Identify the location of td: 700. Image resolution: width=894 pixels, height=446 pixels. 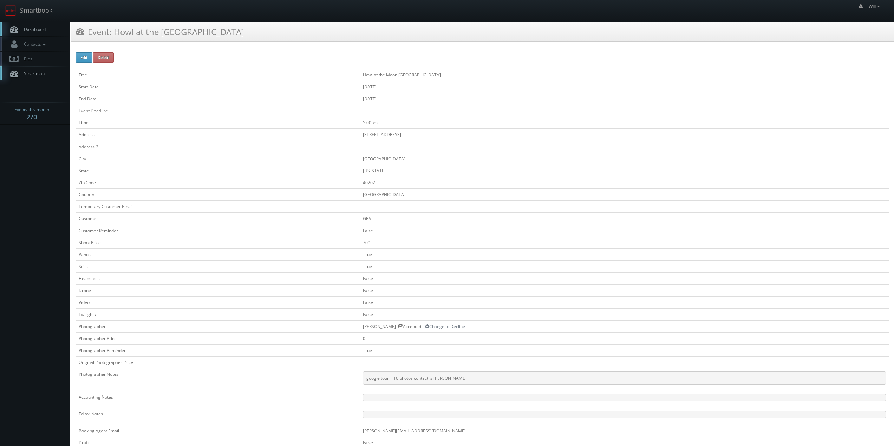
(624, 243).